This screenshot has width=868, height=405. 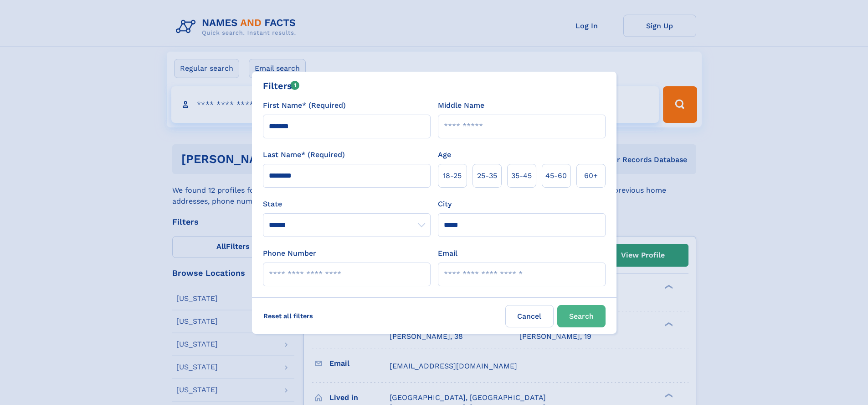 What do you see at coordinates (487, 176) in the screenshot?
I see `span: 25‑35` at bounding box center [487, 176].